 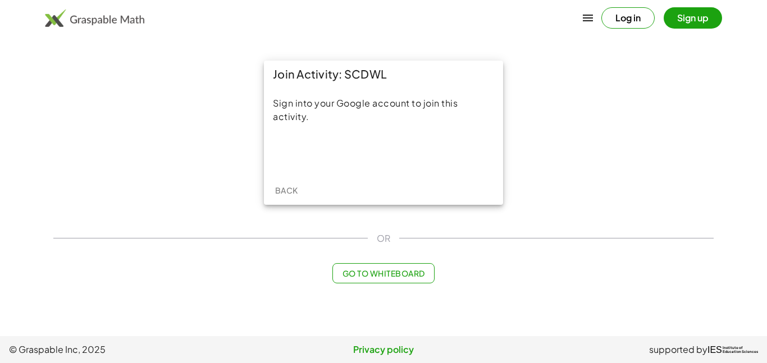 What do you see at coordinates (732, 350) in the screenshot?
I see `a: IESInstitute ofEducation Sciences` at bounding box center [732, 350].